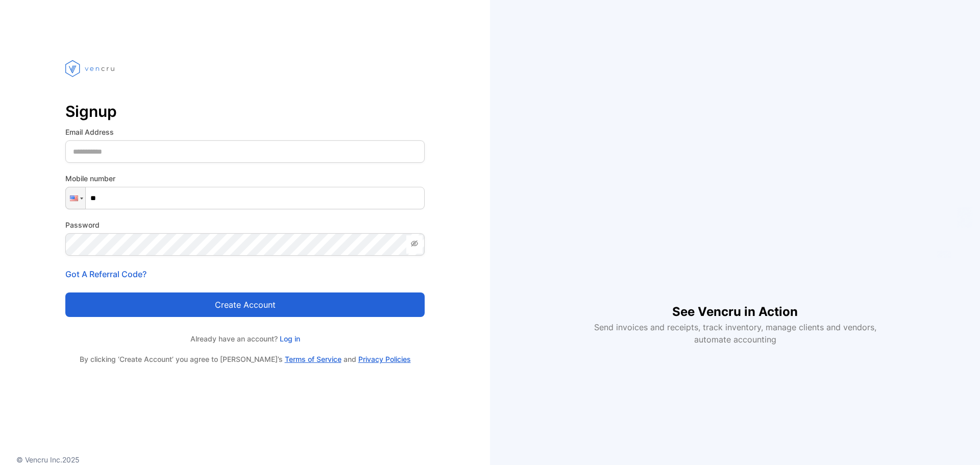 The width and height of the screenshot is (980, 465). What do you see at coordinates (245, 305) in the screenshot?
I see `button: Create account` at bounding box center [245, 305].